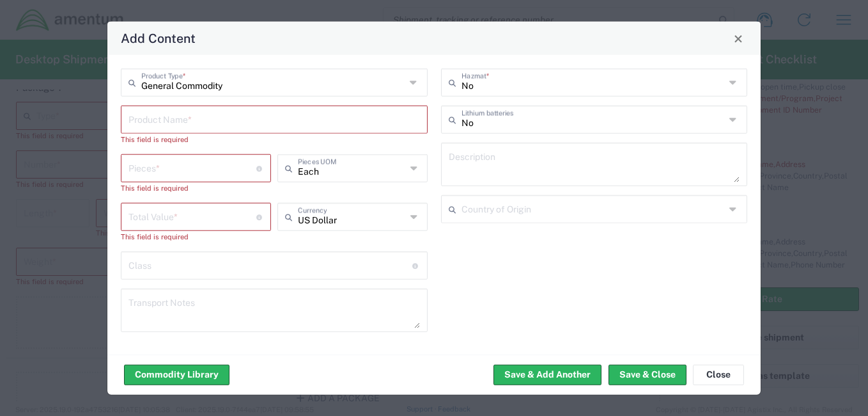 Image resolution: width=868 pixels, height=416 pixels. What do you see at coordinates (158, 38) in the screenshot?
I see `h4: Add Content` at bounding box center [158, 38].